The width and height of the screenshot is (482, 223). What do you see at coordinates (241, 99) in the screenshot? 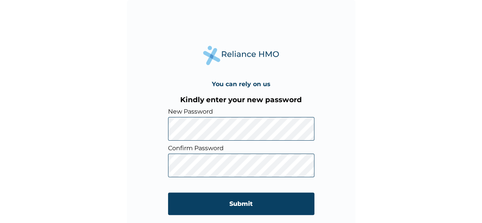
I see `h3: Kindly enter your new password` at bounding box center [241, 99].